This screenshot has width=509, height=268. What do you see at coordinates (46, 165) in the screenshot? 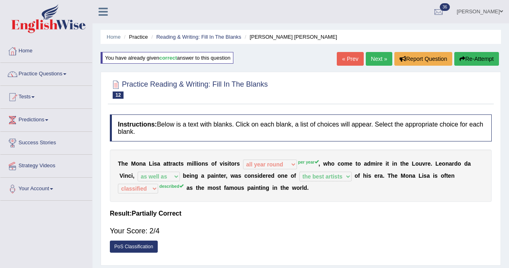
I see `a: Strategy Videos` at bounding box center [46, 165].